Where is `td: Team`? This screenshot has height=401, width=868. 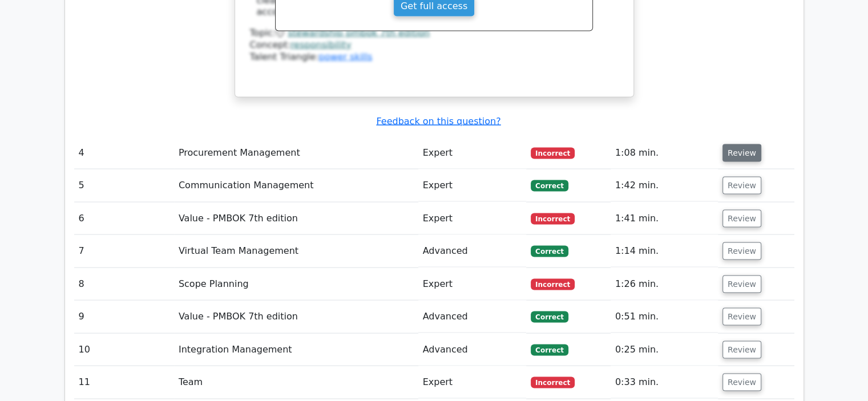 td: Team is located at coordinates (296, 382).